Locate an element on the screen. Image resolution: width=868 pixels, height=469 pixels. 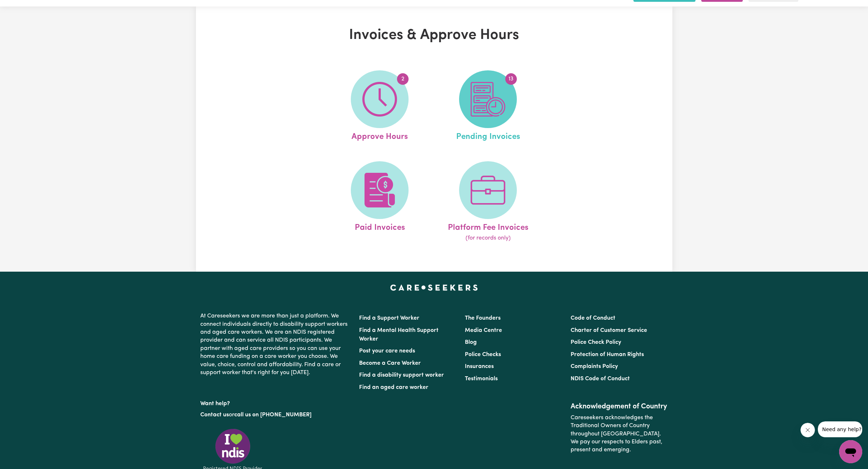
a: Charter of Customer Service is located at coordinates (609, 330).